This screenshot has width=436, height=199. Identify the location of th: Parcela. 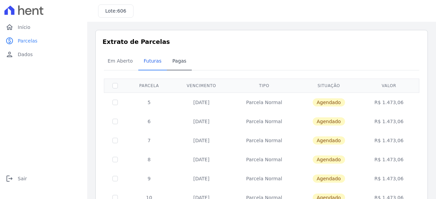
(149, 86).